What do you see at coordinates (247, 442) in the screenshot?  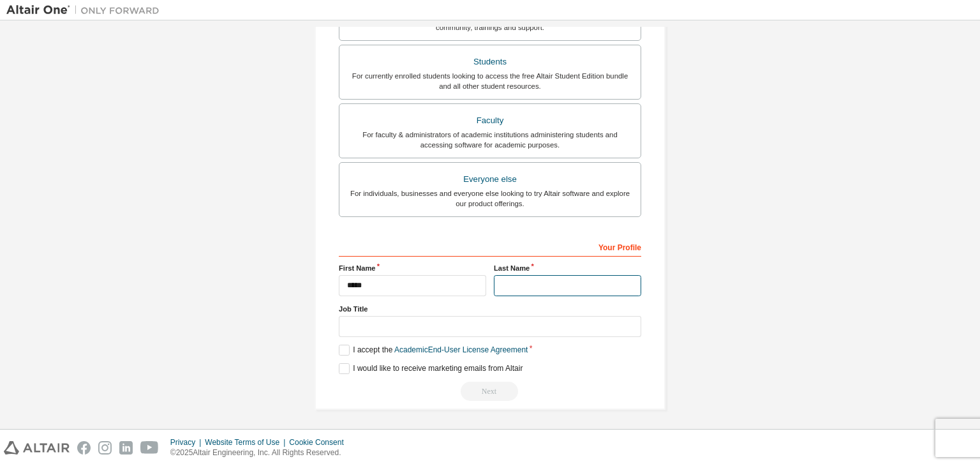 I see `div: Website Terms of Use` at bounding box center [247, 442].